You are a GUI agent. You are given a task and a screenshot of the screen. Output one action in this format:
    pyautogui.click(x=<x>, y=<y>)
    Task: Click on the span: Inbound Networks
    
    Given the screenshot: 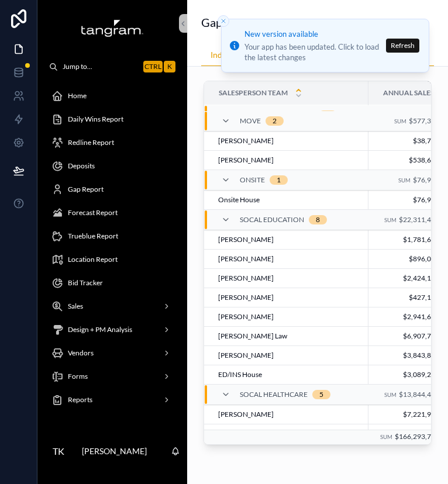 What is the action you would take?
    pyautogui.click(x=276, y=115)
    